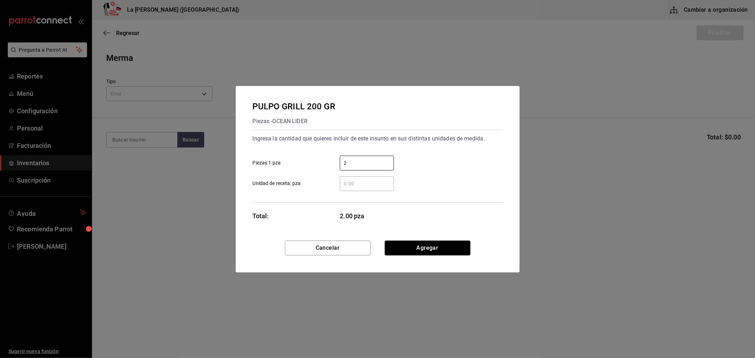 This screenshot has height=358, width=755. What do you see at coordinates (367, 163) in the screenshot?
I see `input: Piezas 1 pza` at bounding box center [367, 163].